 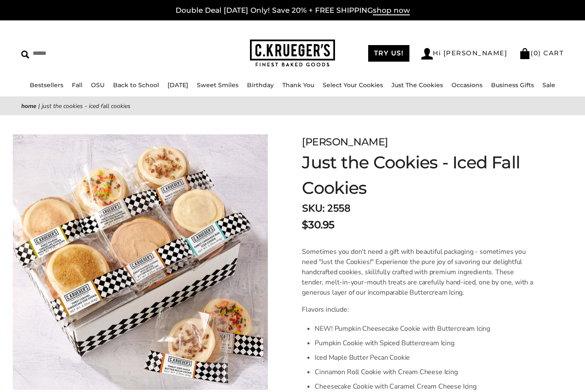 I want to click on img: C.KRUEGER'S, so click(x=293, y=53).